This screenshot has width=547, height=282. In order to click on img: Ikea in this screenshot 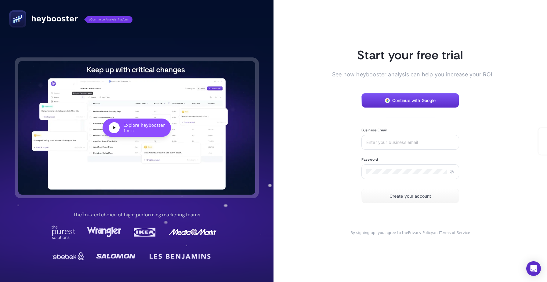, I will do `click(145, 232)`.